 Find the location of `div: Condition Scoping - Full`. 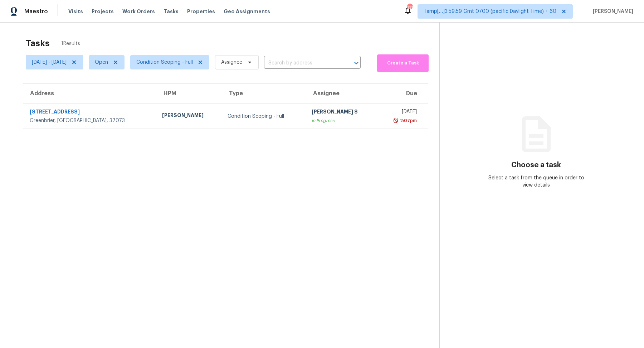

div: Condition Scoping - Full is located at coordinates (264, 116).